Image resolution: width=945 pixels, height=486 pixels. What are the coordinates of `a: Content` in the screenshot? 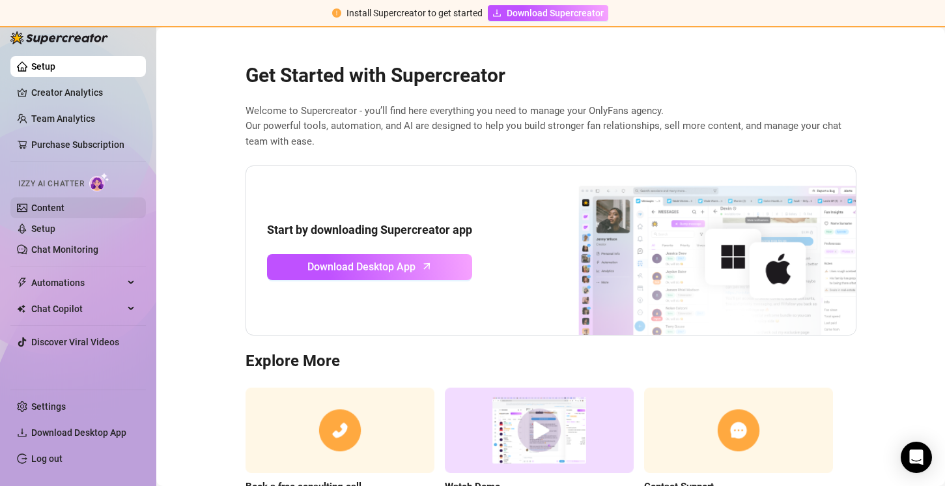 It's located at (48, 208).